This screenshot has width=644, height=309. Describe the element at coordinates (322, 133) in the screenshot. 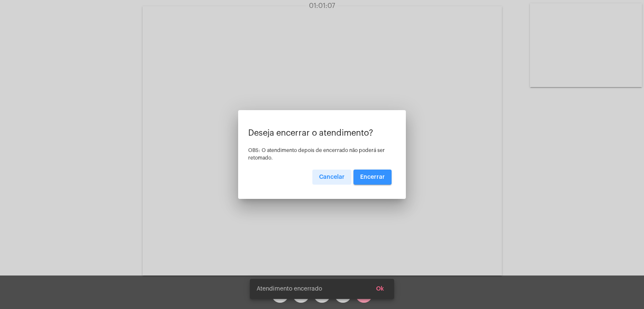

I see `p: Deseja encerrar o atendimento?` at that location.